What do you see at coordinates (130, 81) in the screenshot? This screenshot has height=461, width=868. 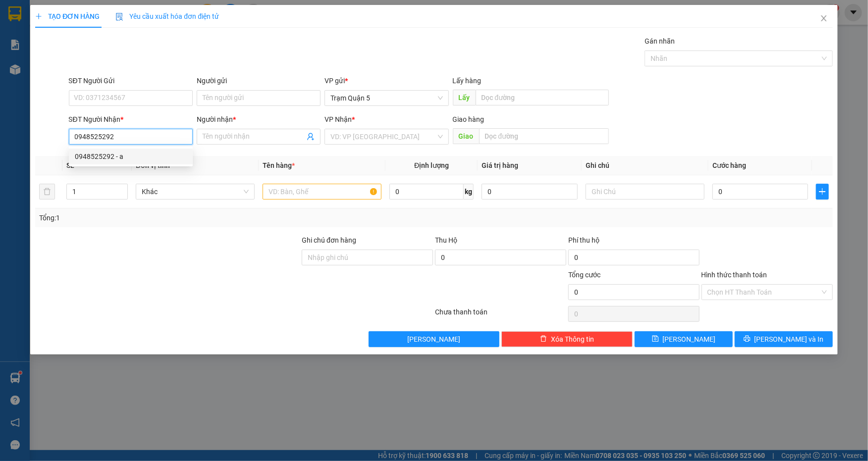 I see `div: SĐT Người Gửi` at bounding box center [130, 81].